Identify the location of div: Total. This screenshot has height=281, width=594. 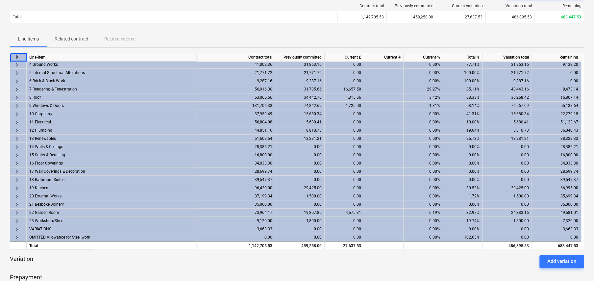
(111, 245).